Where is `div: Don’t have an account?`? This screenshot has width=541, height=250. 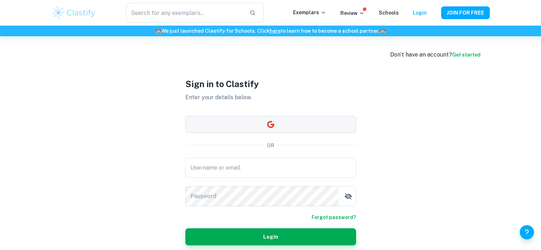
div: Don’t have an account? is located at coordinates (436, 55).